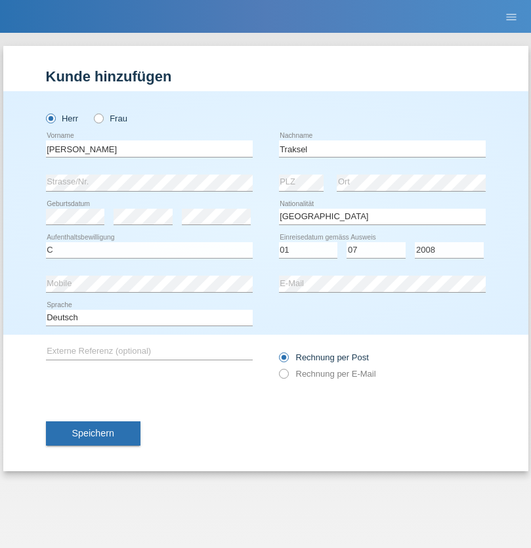  What do you see at coordinates (511, 16) in the screenshot?
I see `a: menu` at bounding box center [511, 16].